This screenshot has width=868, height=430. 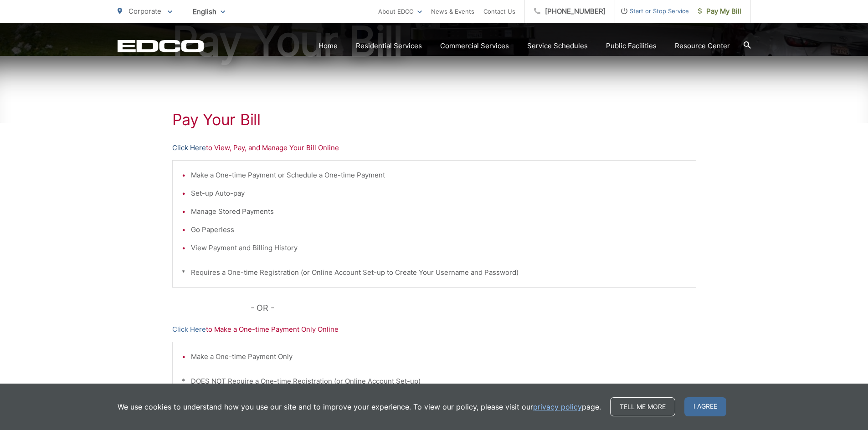 What do you see at coordinates (434, 148) in the screenshot?
I see `p: to View, Pay, and Manage Your Bill Online` at bounding box center [434, 148].